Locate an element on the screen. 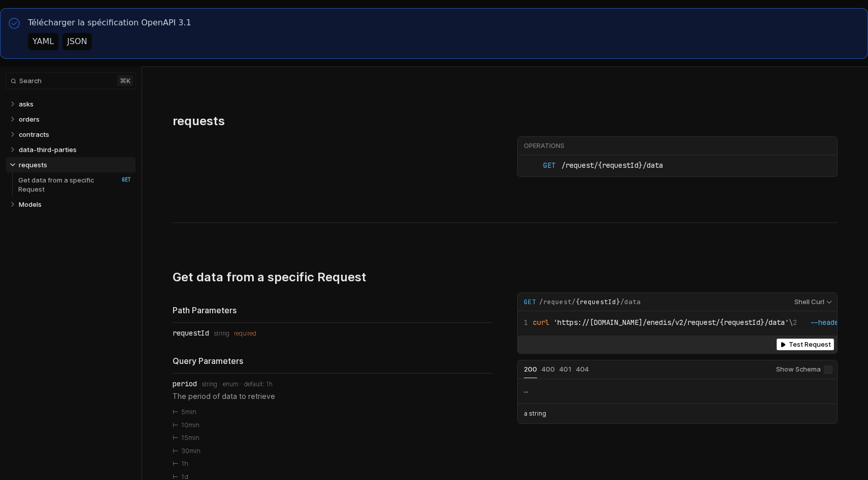 This screenshot has height=480, width=868. div: YAML is located at coordinates (43, 41).